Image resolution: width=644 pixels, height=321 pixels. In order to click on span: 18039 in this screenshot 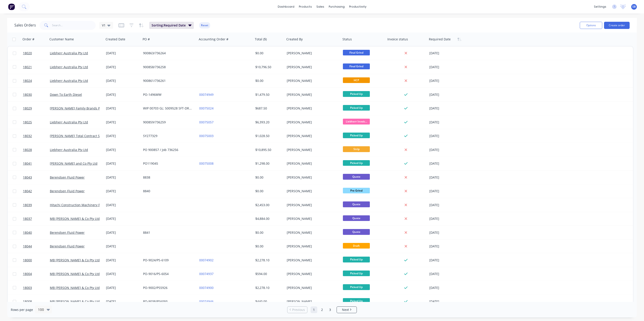, I will do `click(27, 205)`.